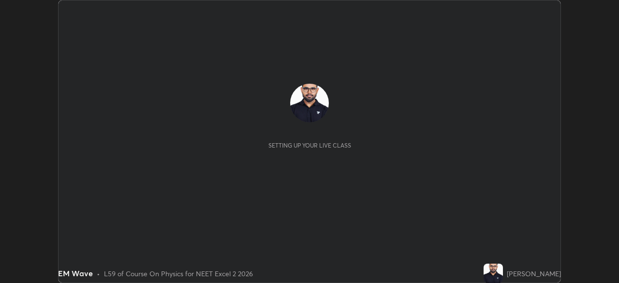 This screenshot has height=283, width=619. Describe the element at coordinates (310, 145) in the screenshot. I see `div: Setting up your live class` at that location.